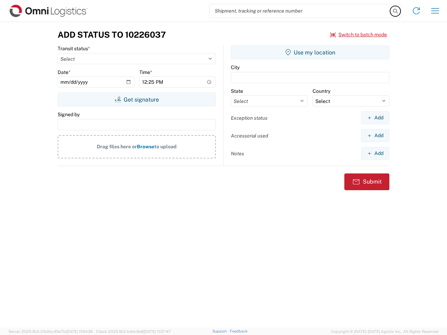 Image resolution: width=447 pixels, height=335 pixels. What do you see at coordinates (249, 118) in the screenshot?
I see `label: Exception status` at bounding box center [249, 118].